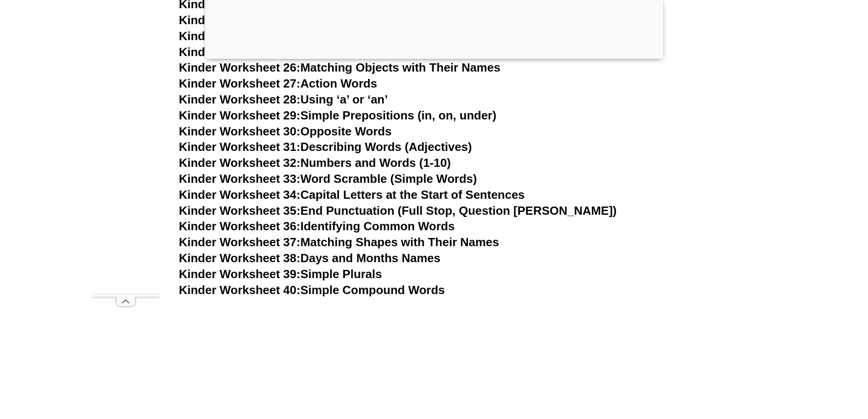  I want to click on a: Kinder Worksheet 28:Using ‘a’ or ‘an’, so click(283, 100).